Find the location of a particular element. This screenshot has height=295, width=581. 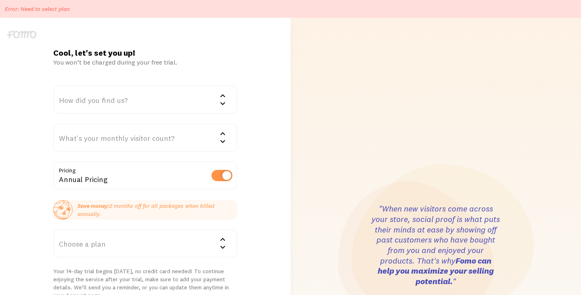

div: You won’t be charged during your free trial. is located at coordinates (145, 62).